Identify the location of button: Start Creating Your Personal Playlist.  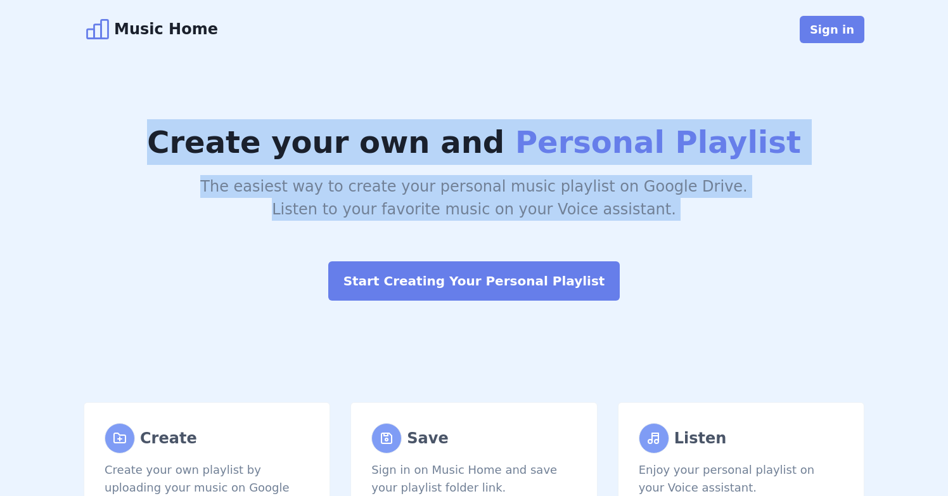
(474, 281).